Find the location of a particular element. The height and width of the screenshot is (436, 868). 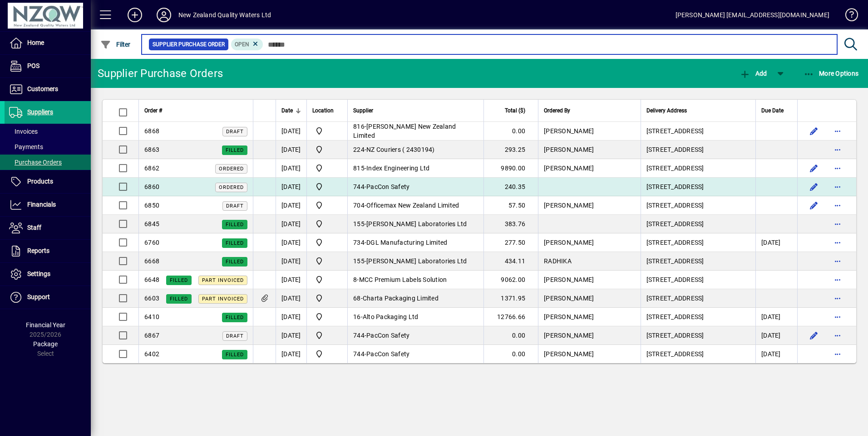

span: 704 is located at coordinates (359, 205).